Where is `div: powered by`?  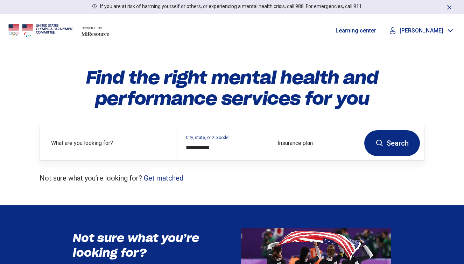 div: powered by is located at coordinates (95, 28).